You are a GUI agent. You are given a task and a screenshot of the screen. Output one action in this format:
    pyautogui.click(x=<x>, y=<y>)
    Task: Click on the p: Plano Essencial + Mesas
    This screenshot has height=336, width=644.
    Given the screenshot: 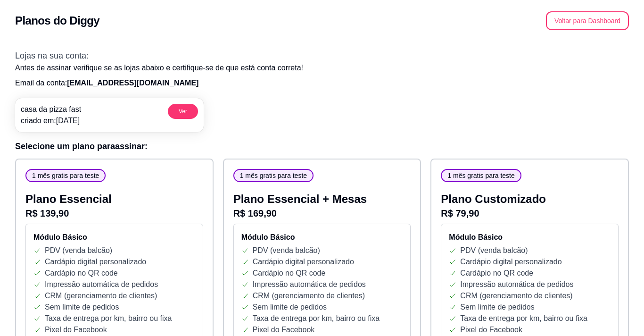 What is the action you would take?
    pyautogui.click(x=322, y=199)
    